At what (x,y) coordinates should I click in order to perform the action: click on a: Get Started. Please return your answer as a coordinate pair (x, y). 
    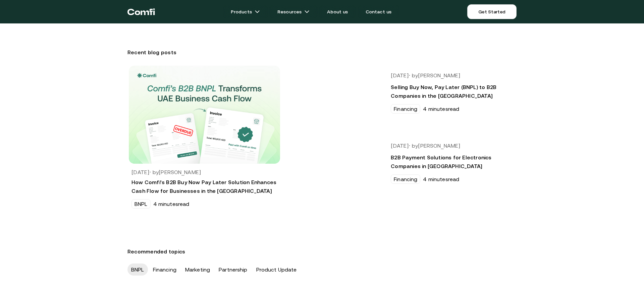
    Looking at the image, I should click on (491, 11).